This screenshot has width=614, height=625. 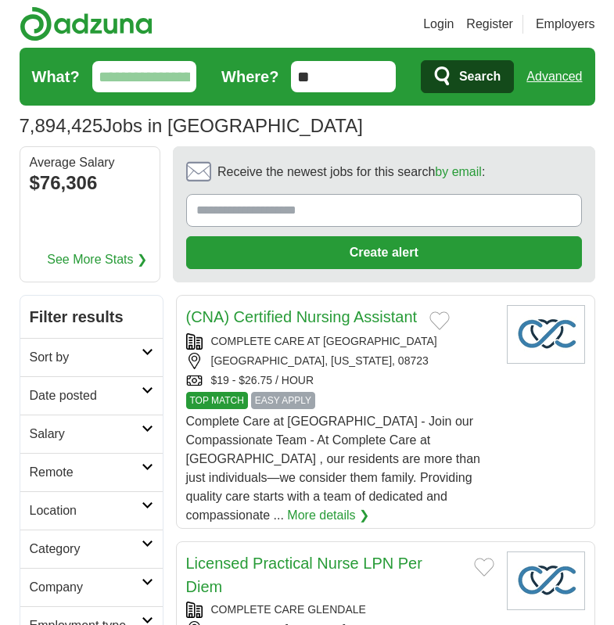 I want to click on a: Register, so click(x=490, y=24).